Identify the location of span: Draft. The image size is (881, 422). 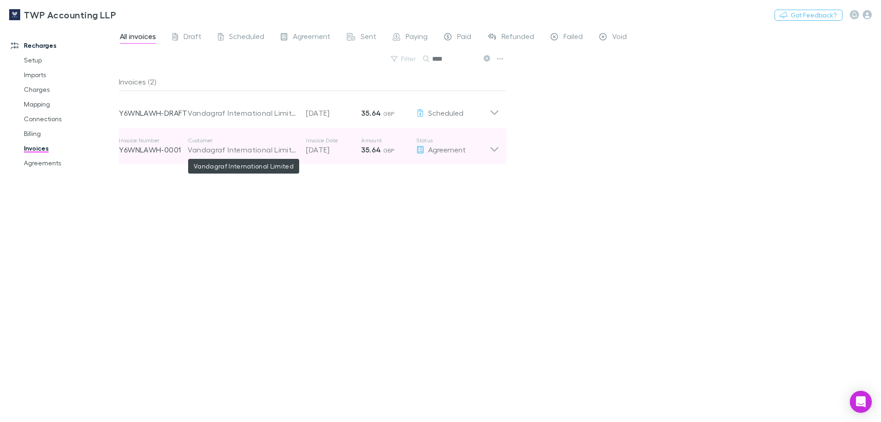
(192, 38).